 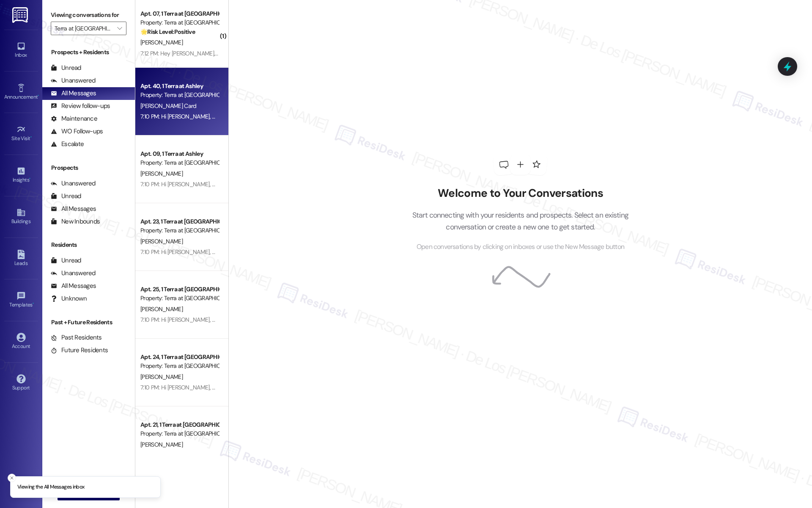 I want to click on div: Prospects + Residents, so click(x=89, y=52).